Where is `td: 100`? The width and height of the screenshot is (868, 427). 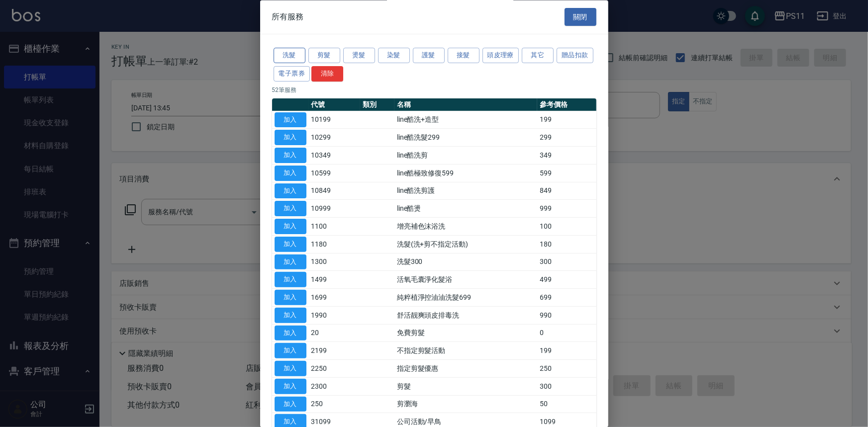
td: 100 is located at coordinates (566, 227).